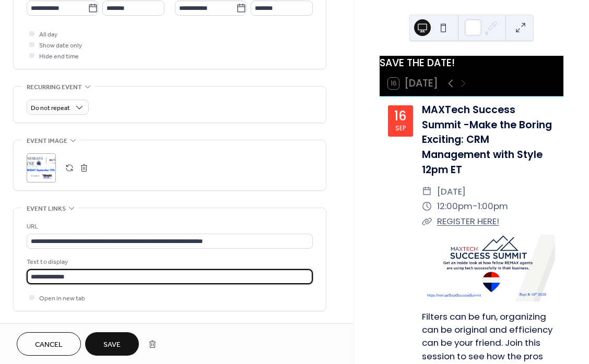 This screenshot has height=364, width=589. Describe the element at coordinates (59, 56) in the screenshot. I see `span: Hide end time` at that location.